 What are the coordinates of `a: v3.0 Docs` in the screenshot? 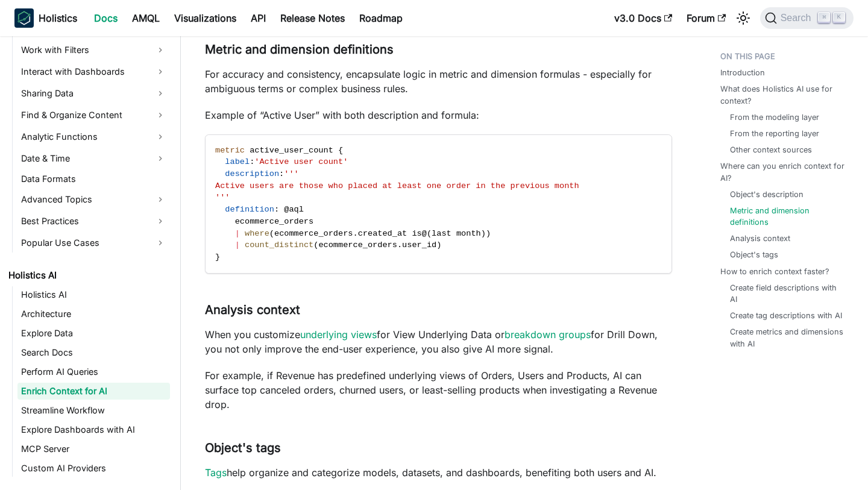 It's located at (643, 18).